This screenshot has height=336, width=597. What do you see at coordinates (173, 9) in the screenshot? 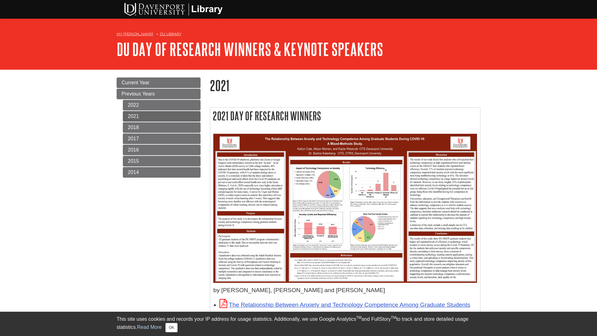
I see `img: DU Library` at bounding box center [173, 9].